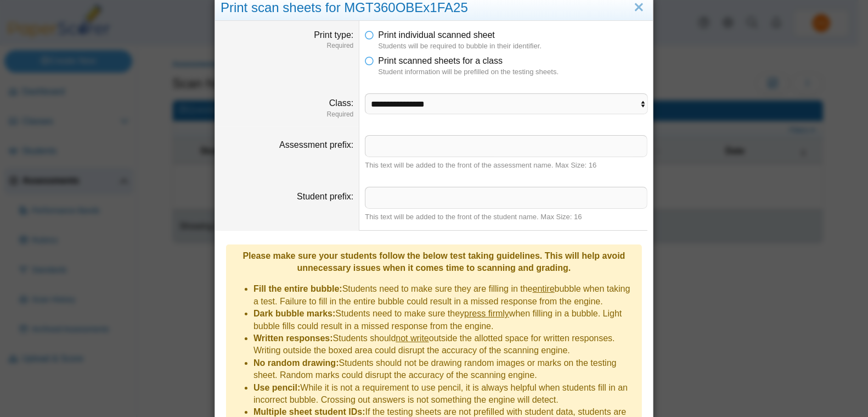  Describe the element at coordinates (296, 362) in the screenshot. I see `b: No random drawing:` at that location.